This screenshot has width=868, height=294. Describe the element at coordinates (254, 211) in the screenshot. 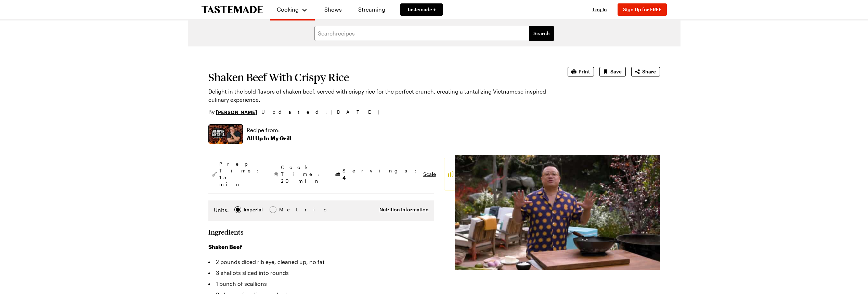

I see `div: Imperial Metric` at that location.